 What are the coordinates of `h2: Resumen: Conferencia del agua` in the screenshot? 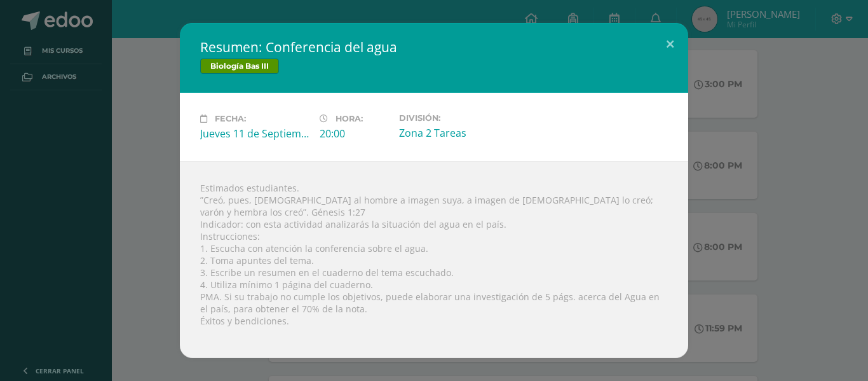 It's located at (434, 47).